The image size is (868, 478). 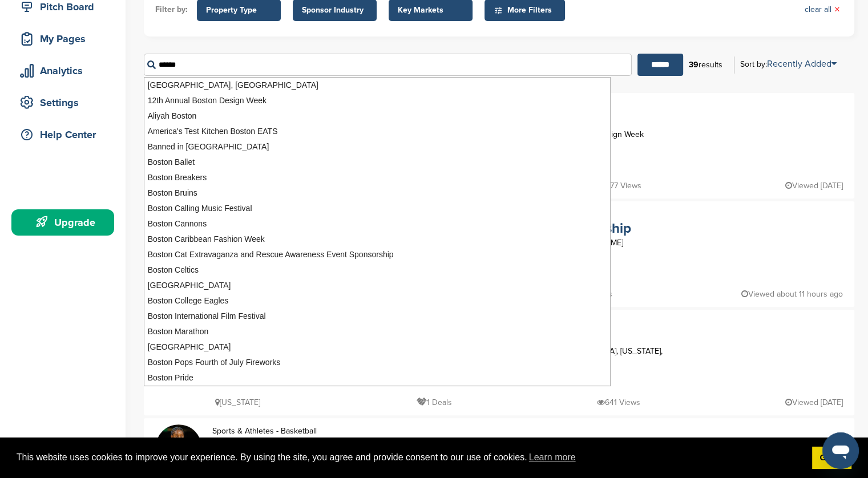 I want to click on li: Boston Calling Music Festival, so click(x=377, y=208).